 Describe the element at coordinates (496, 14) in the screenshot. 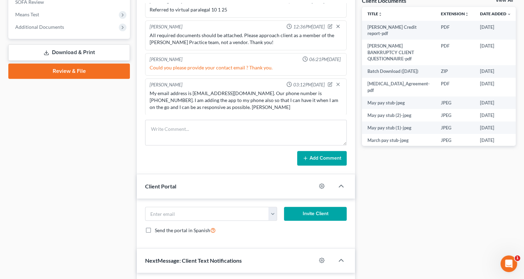

I see `a: Date Added expand_more` at that location.